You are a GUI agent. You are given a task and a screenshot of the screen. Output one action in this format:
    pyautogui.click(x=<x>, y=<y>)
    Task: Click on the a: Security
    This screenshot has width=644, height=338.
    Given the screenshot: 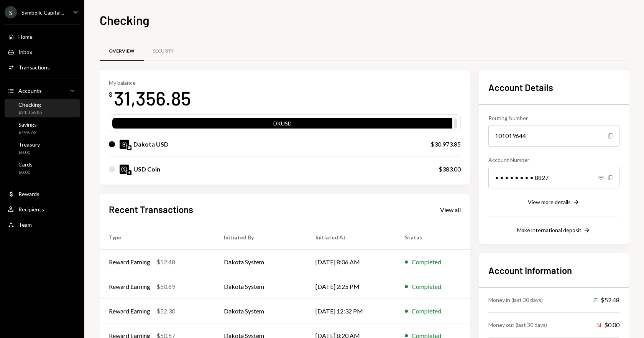 What is the action you would take?
    pyautogui.click(x=163, y=51)
    